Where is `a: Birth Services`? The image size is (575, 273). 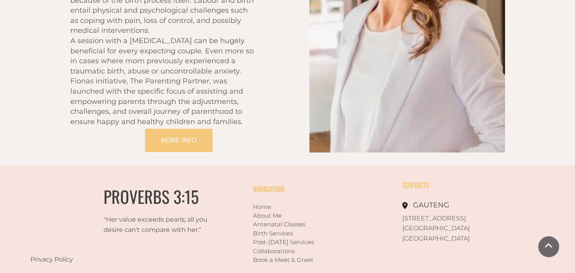
a: Birth Services is located at coordinates (273, 233).